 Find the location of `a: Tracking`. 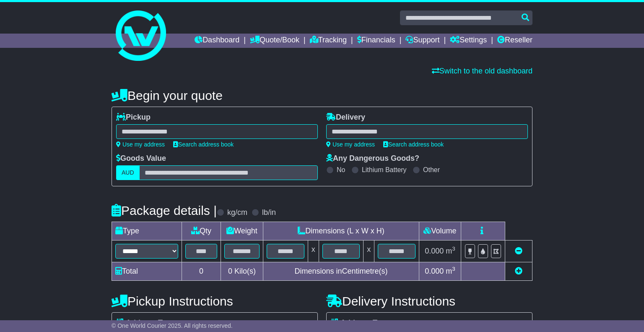

a: Tracking is located at coordinates (328, 41).